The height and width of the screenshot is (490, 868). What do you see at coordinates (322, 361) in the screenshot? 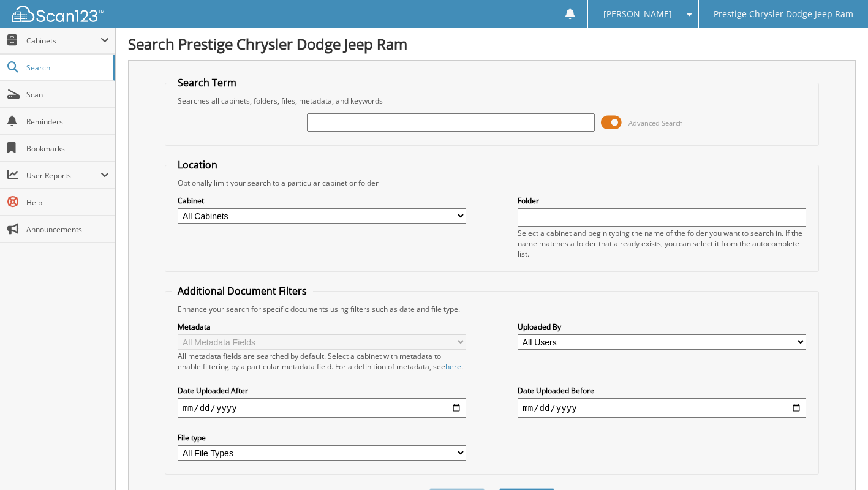
I see `div: All metadata fields are searched by default. Select a cabinet with metadata to enable filtering b...` at bounding box center [322, 361].